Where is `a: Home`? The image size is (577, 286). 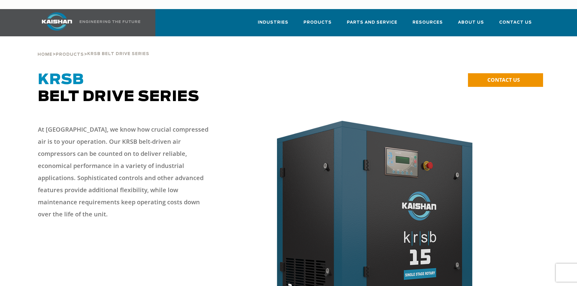
a: Home is located at coordinates (45, 54).